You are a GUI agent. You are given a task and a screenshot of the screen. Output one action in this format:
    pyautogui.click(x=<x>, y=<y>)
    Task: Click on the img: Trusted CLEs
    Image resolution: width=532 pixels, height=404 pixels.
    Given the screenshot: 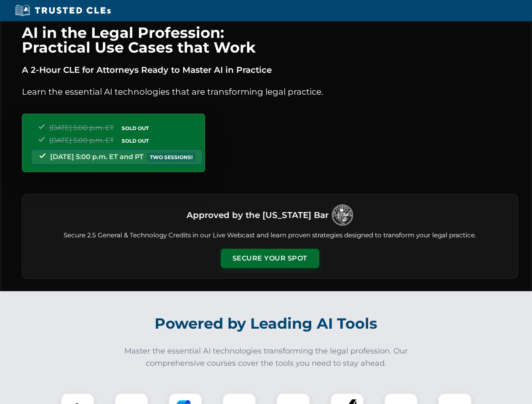 What is the action you would take?
    pyautogui.click(x=63, y=11)
    